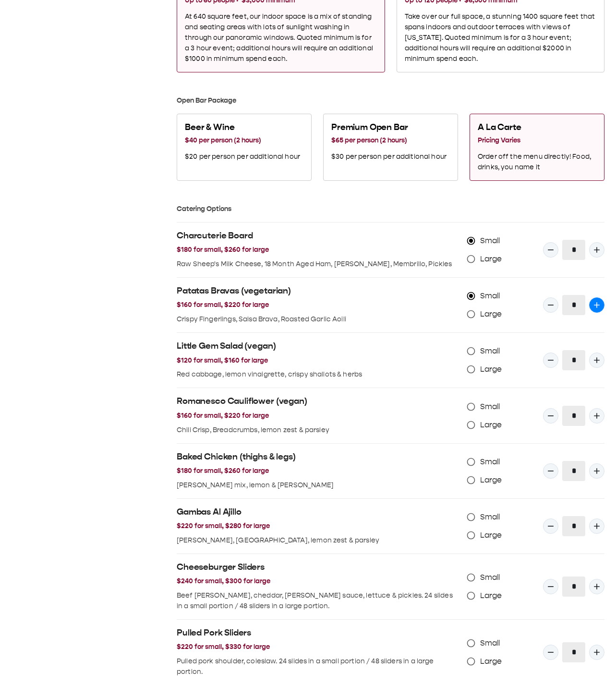 Image resolution: width=616 pixels, height=683 pixels. I want to click on h2: Pulled Pork Sliders, so click(318, 633).